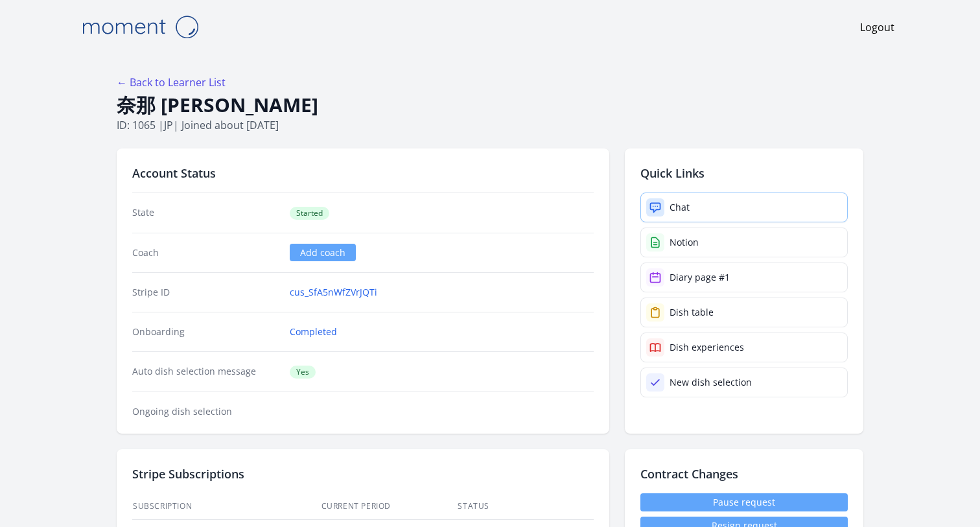 This screenshot has height=527, width=980. I want to click on div: Diary page #1, so click(699, 277).